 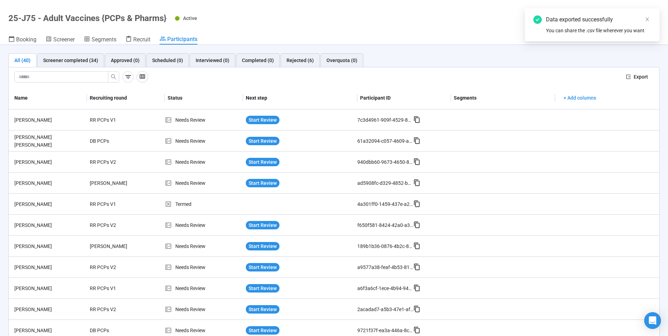 I want to click on div: 2acadad7-a5b3-47e1-afdc-343a7178d945, so click(x=385, y=309).